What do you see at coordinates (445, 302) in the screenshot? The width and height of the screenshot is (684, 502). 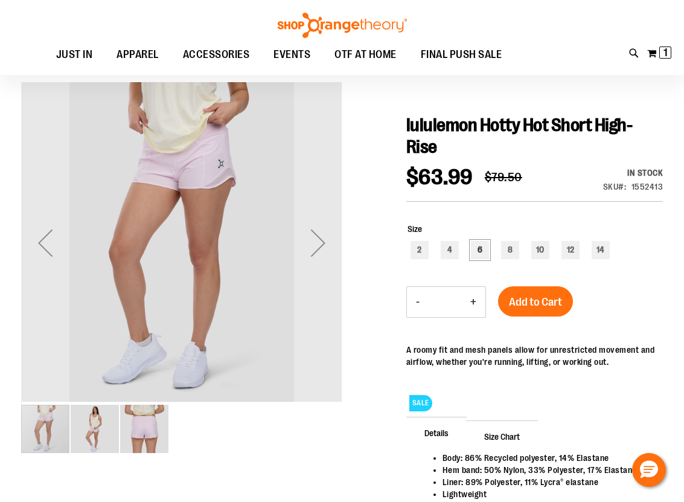 I see `input: Product quantity` at bounding box center [445, 302].